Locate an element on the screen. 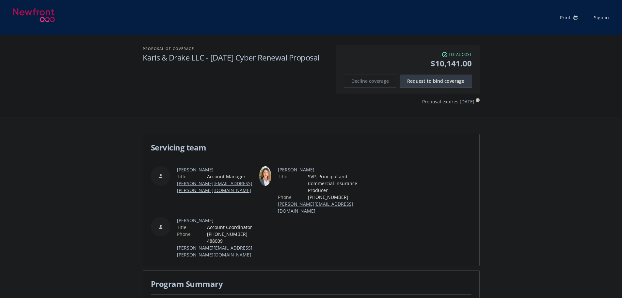  span: Account Manager is located at coordinates (232, 176).